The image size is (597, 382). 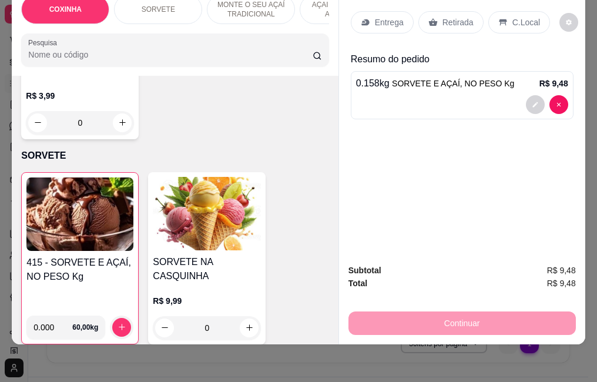 I want to click on p: R$ 3,99, so click(x=80, y=96).